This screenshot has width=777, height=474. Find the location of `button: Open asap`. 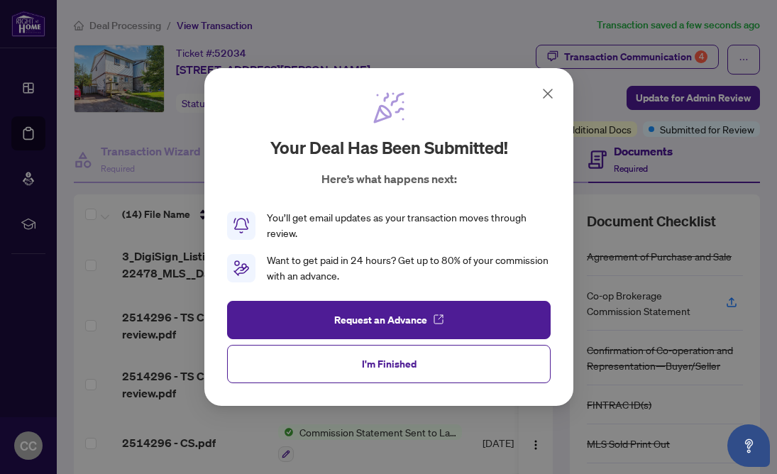

button: Open asap is located at coordinates (749, 446).